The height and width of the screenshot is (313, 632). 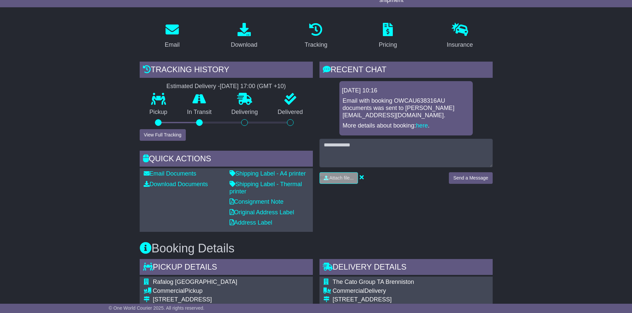 What do you see at coordinates (406, 71) in the screenshot?
I see `div: RECENT CHAT` at bounding box center [406, 71].